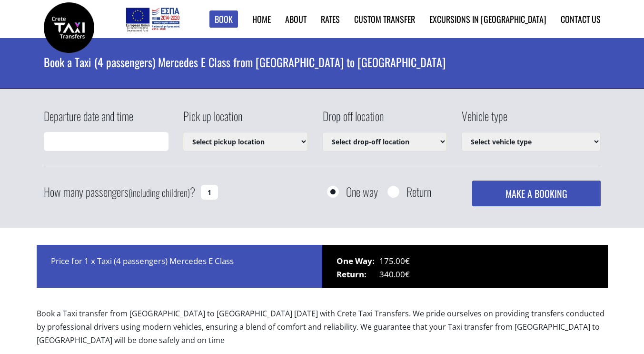 The image size is (644, 354). What do you see at coordinates (179, 266) in the screenshot?
I see `div: Price for 1 x Taxi (4 passengers) Mercedes E Class` at bounding box center [179, 266].